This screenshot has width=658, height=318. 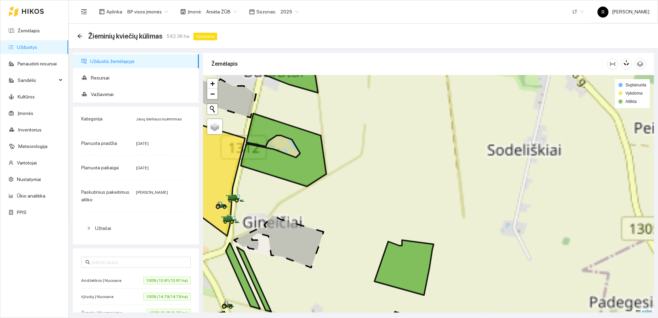 I want to click on span: arrow-left, so click(x=80, y=36).